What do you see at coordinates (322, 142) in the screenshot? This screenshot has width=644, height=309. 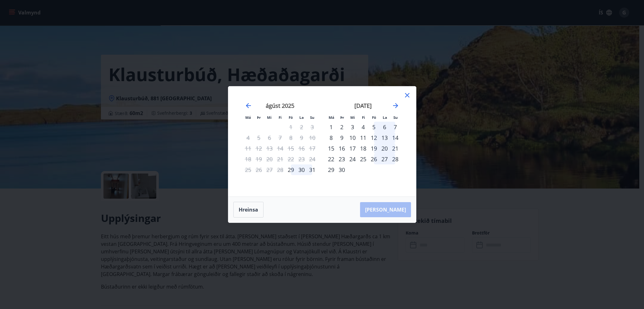 I see `div: Calendar` at bounding box center [322, 142].